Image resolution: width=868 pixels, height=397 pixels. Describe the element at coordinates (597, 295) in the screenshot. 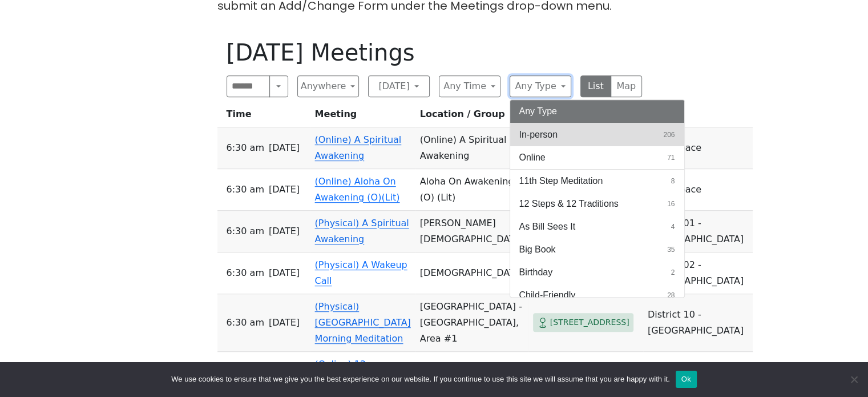

I see `button: Child-Friendly28 results` at that location.